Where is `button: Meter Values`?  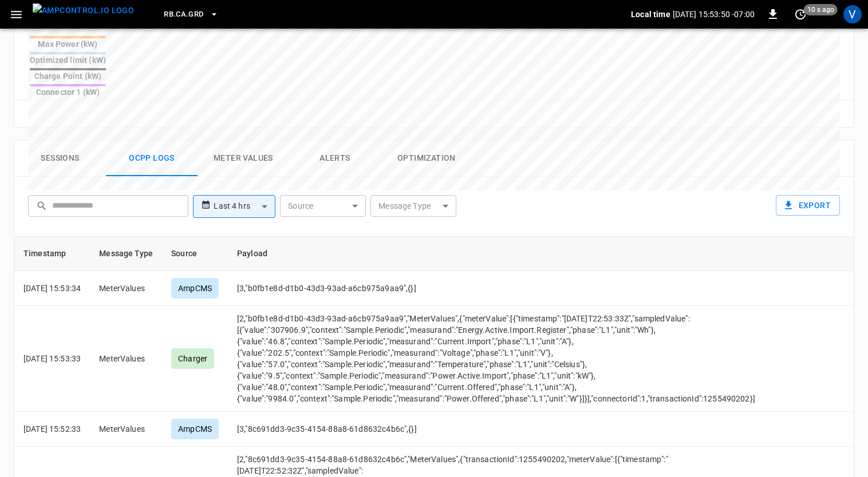
button: Meter Values is located at coordinates (243, 158).